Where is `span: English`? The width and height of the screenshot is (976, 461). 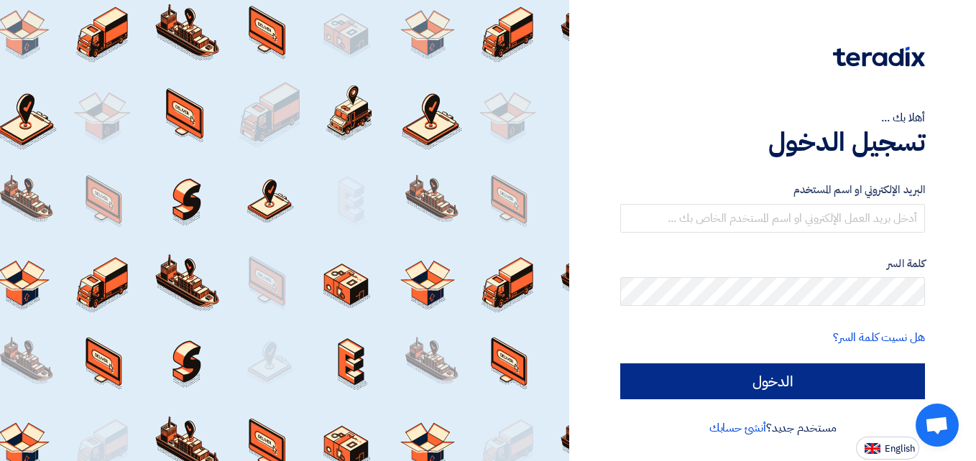 span: English is located at coordinates (899, 449).